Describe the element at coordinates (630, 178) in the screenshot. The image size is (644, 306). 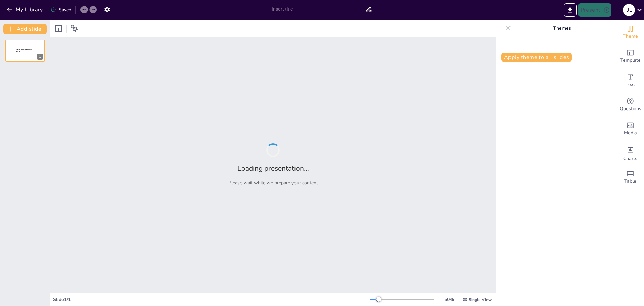
I see `div: Add a table` at that location.